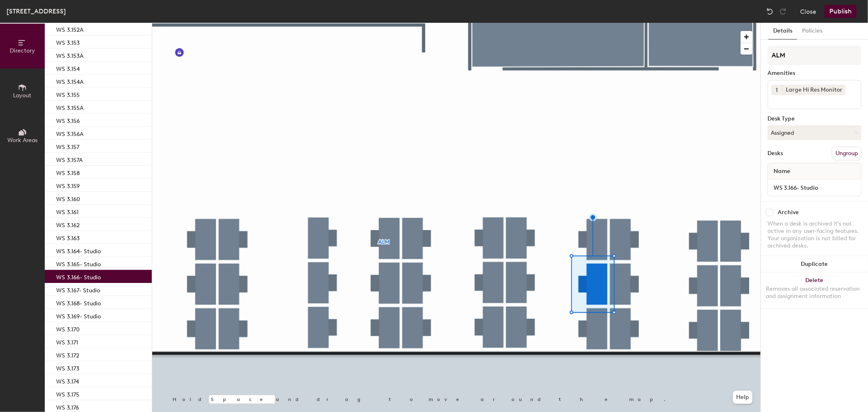 The height and width of the screenshot is (412, 868). Describe the element at coordinates (814, 293) in the screenshot. I see `div: Removes all associated reservation and assignment information` at that location.